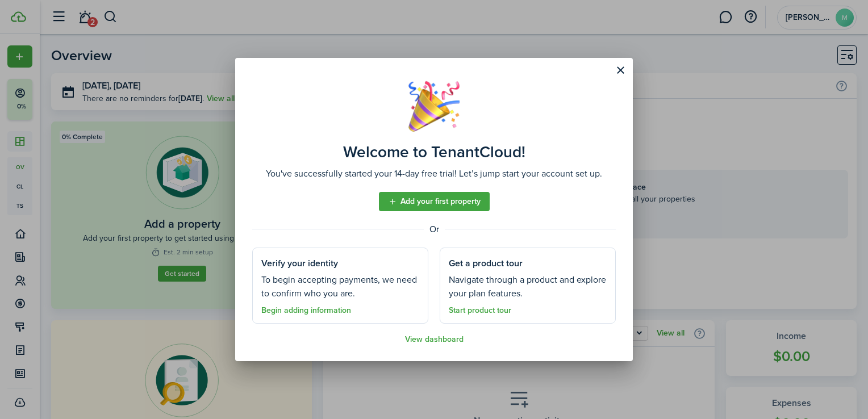 The width and height of the screenshot is (868, 419). I want to click on assembled-view-description: You've successfully started your 14-day free trial! Let’s jump start your account set up., so click(434, 174).